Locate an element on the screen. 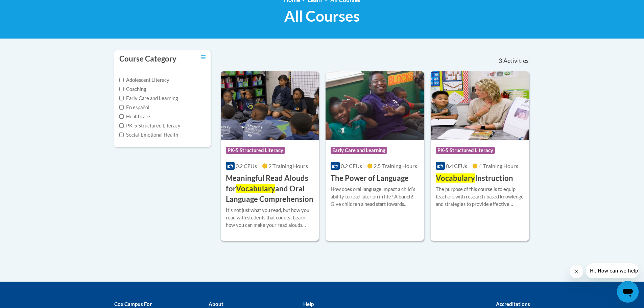 The width and height of the screenshot is (644, 308). span: 0.4 CEUs is located at coordinates (457, 165).